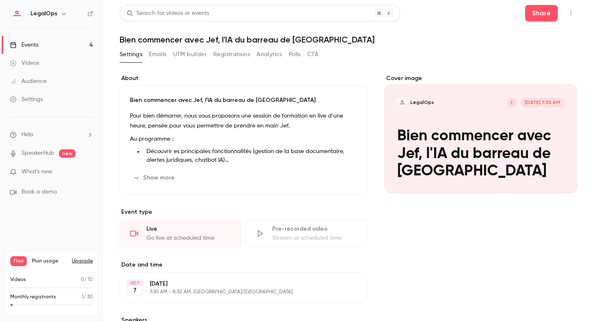 The height and width of the screenshot is (321, 594). What do you see at coordinates (181, 234) in the screenshot?
I see `div: LiveGo live at scheduled time` at bounding box center [181, 234].